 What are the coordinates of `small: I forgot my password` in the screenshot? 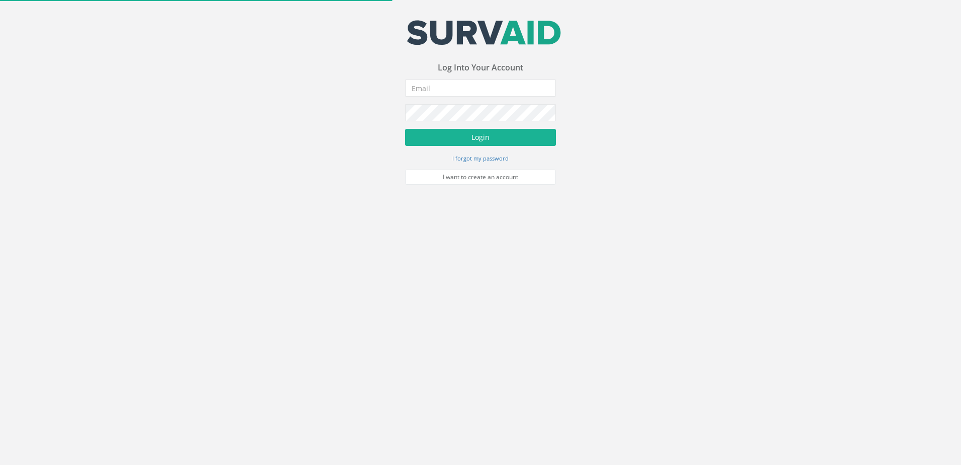 It's located at (481, 158).